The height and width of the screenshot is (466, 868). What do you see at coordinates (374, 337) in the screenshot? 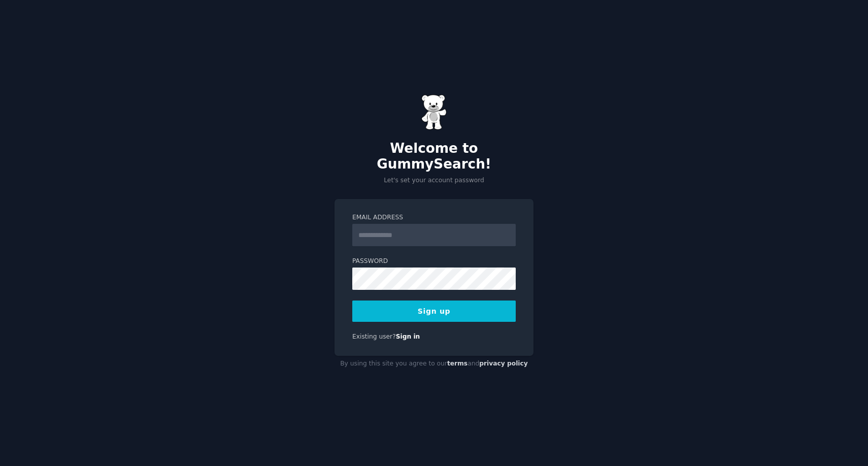
I see `span: Existing user?` at bounding box center [374, 337].